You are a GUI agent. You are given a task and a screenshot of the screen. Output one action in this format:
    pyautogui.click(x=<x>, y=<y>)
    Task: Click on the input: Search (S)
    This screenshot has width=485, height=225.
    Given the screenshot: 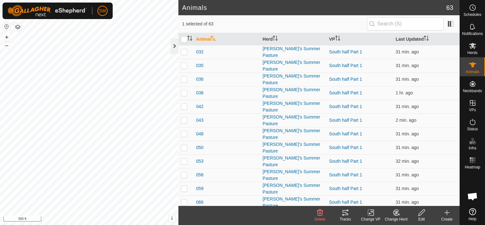 What is the action you would take?
    pyautogui.click(x=406, y=24)
    